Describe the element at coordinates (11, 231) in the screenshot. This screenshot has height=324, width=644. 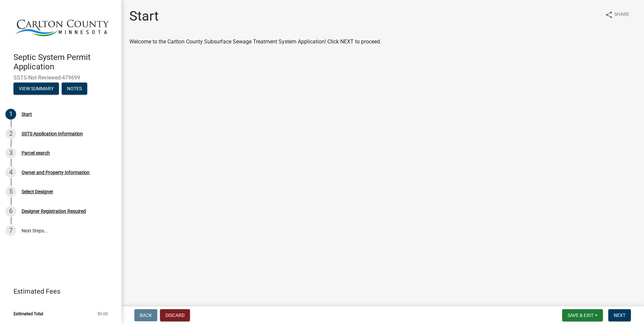
I see `div: 7` at that location.